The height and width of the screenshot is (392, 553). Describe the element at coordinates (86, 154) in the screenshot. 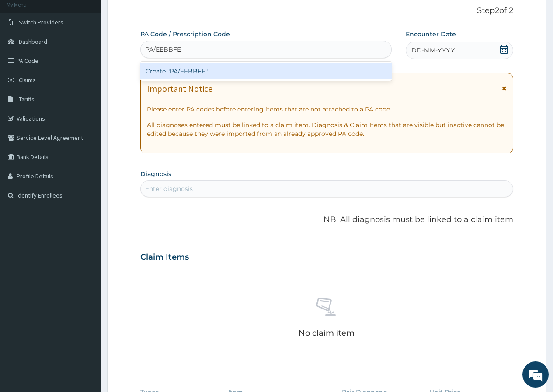

I see `span: We're online!` at that location.